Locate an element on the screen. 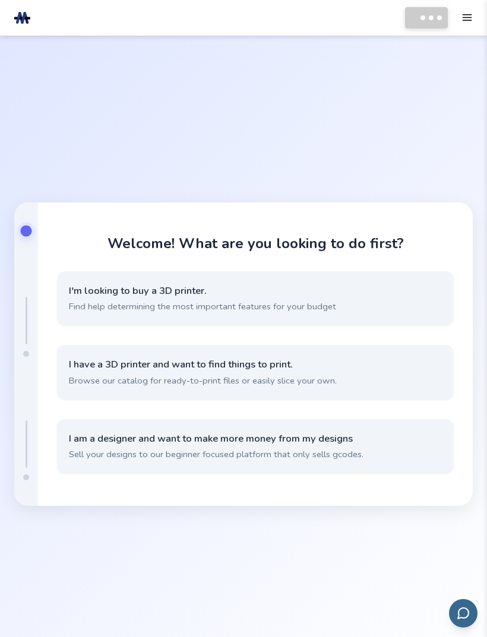  button: I am a designer and want to make more money from my designsSell your designs to our beginner focu... is located at coordinates (255, 446).